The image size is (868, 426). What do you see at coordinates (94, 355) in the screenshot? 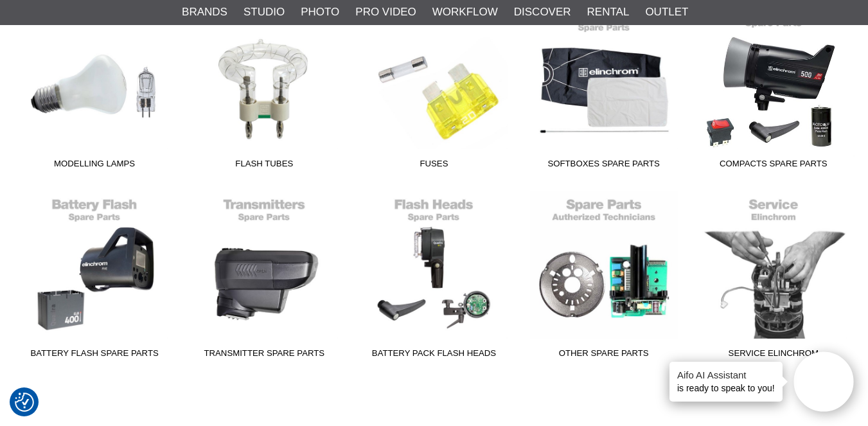
I see `span: Battery Flash Spare parts` at bounding box center [94, 355].